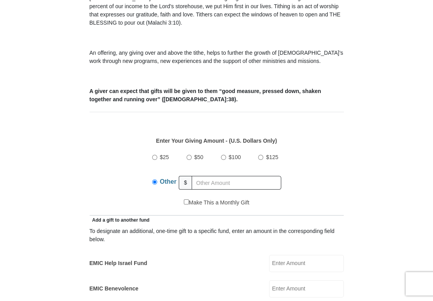 Image resolution: width=433 pixels, height=301 pixels. What do you see at coordinates (114, 289) in the screenshot?
I see `label: EMIC Benevolence` at bounding box center [114, 289].